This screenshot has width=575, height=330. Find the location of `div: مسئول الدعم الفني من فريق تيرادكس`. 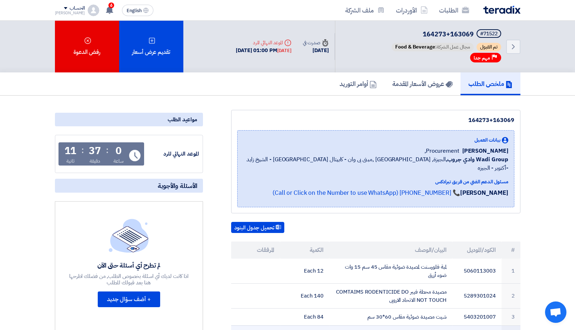

div: مسئول الدعم الفني من فريق تيرادكس is located at coordinates (376, 182).